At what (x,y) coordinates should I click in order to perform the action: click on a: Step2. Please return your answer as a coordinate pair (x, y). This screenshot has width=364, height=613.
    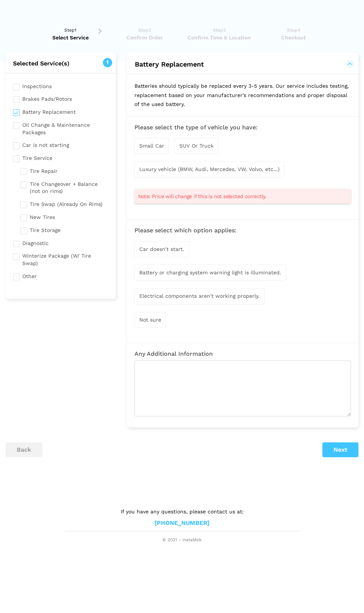
    Looking at the image, I should click on (145, 34).